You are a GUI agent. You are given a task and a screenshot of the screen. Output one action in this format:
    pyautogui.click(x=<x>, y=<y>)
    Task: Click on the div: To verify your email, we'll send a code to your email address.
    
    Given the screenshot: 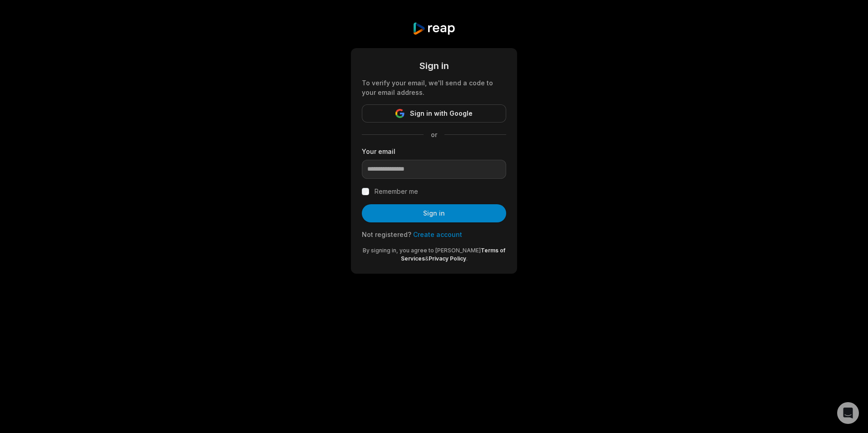 What is the action you would take?
    pyautogui.click(x=434, y=87)
    